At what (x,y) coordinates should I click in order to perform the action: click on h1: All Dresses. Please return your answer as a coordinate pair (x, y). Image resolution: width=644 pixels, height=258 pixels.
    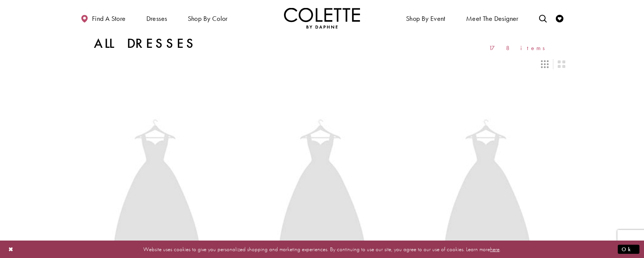
    Looking at the image, I should click on (145, 44).